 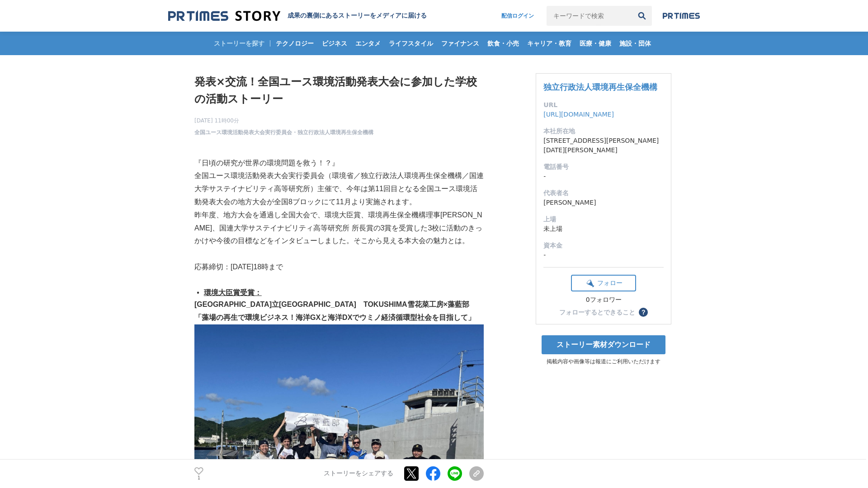 What do you see at coordinates (600, 87) in the screenshot?
I see `a: 独立行政法人環境再生保全機構` at bounding box center [600, 87].